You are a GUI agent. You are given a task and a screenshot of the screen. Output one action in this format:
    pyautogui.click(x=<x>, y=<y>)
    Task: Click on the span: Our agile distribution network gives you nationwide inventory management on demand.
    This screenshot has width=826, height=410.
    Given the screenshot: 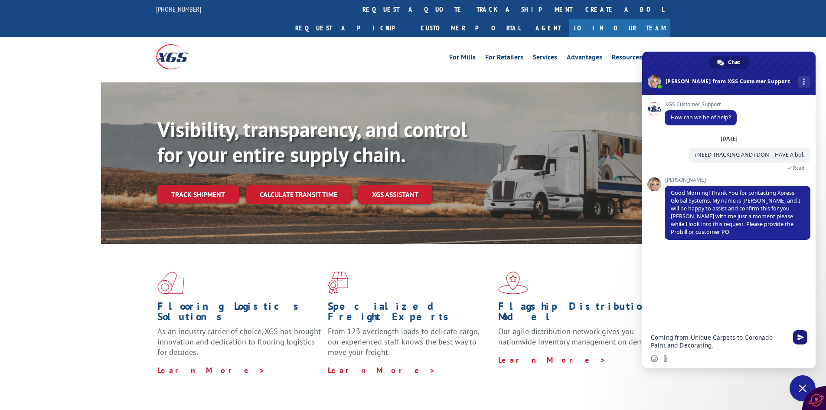 What is the action you would take?
    pyautogui.click(x=578, y=336)
    